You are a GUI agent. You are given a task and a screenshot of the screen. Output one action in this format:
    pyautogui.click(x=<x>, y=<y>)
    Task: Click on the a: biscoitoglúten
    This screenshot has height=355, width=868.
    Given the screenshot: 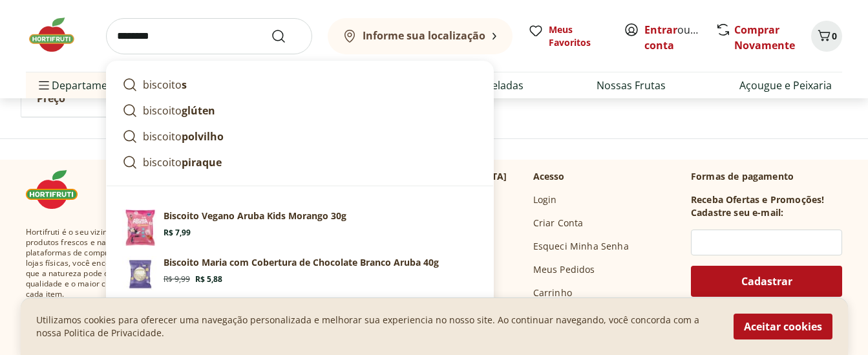 What is the action you would take?
    pyautogui.click(x=300, y=111)
    